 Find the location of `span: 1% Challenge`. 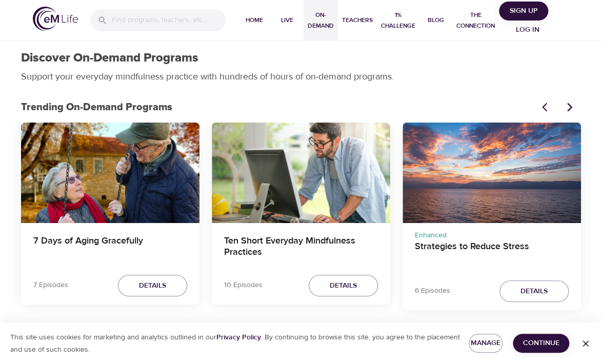

span: 1% Challenge is located at coordinates (398, 21).